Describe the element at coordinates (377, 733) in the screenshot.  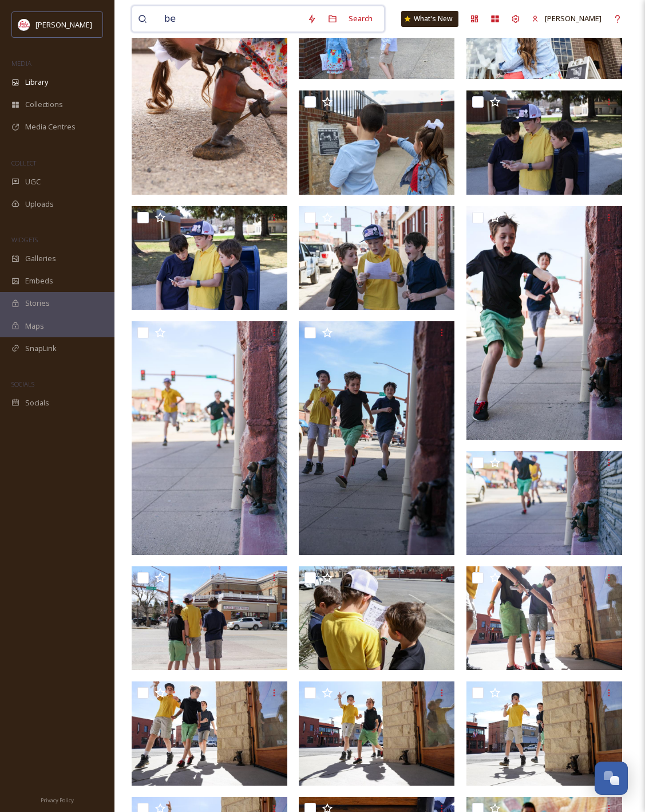
I see `img: BIB Photoshoot 2 _ 1Dx-27.jpg` at that location.